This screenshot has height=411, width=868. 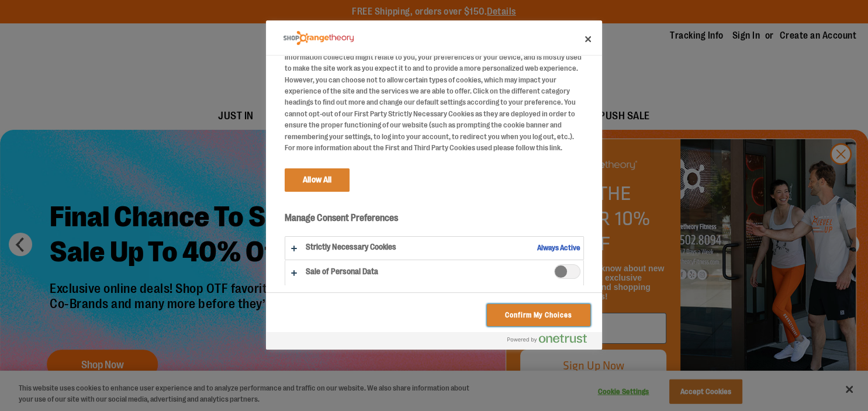 What do you see at coordinates (547, 339) in the screenshot?
I see `img: Powered by OneTrust Opens in a new Tab` at bounding box center [547, 339].